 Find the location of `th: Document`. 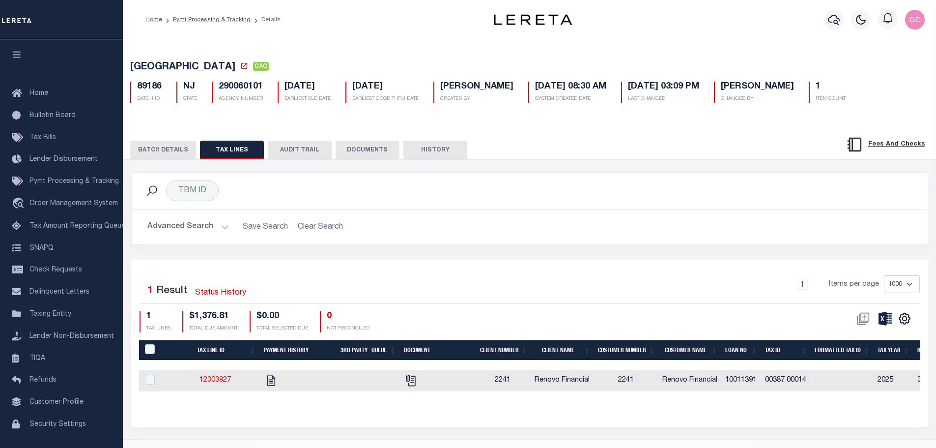

th: Document is located at coordinates (438, 350).